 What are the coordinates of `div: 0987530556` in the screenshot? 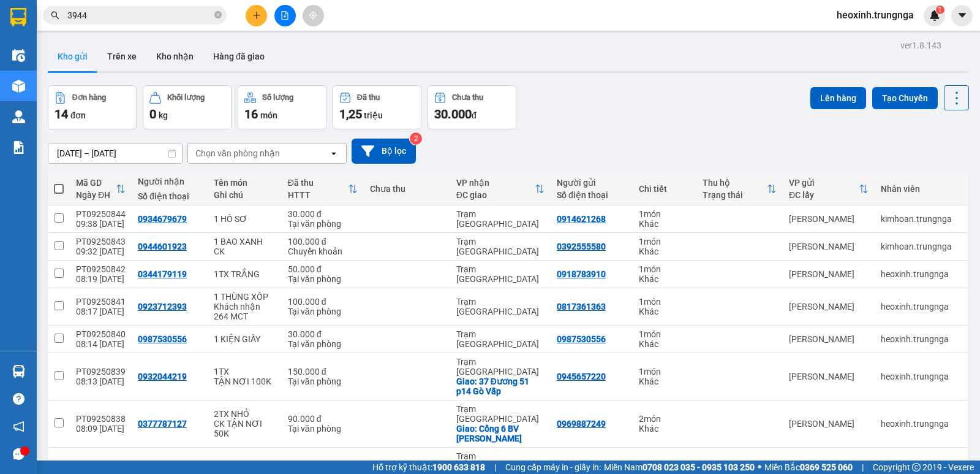 It's located at (581, 339).